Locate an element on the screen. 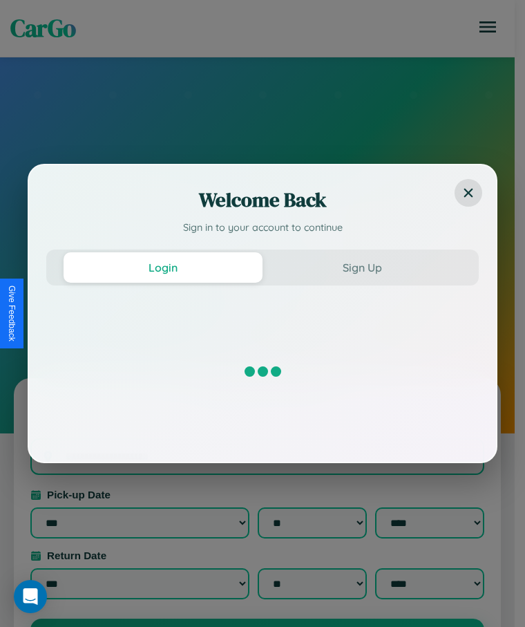  div: Give Feedback is located at coordinates (12, 313).